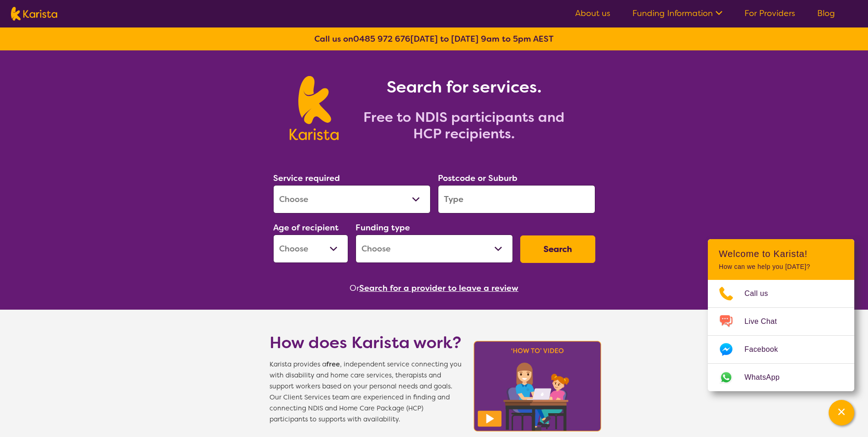  I want to click on div: Channel Menu, so click(781, 315).